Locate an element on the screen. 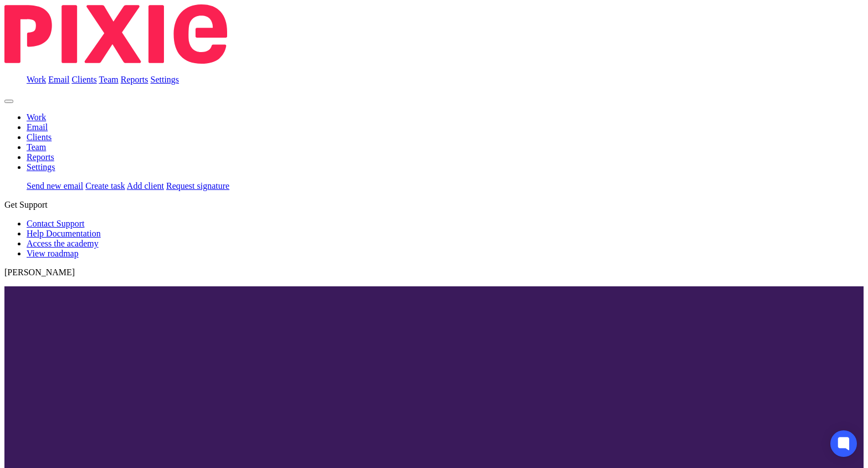  a: Contact Support is located at coordinates (56, 224).